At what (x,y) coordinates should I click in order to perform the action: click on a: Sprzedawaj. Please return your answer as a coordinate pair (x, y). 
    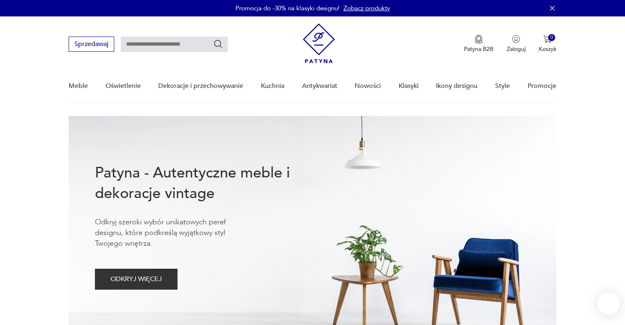
    Looking at the image, I should click on (91, 45).